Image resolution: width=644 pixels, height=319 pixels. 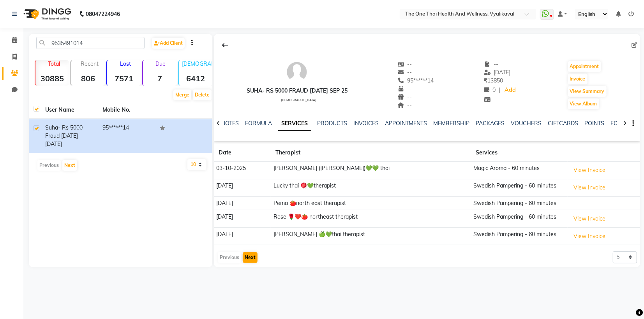 What do you see at coordinates (520, 171) in the screenshot?
I see `td: Magic Aroma - 60 minutes` at bounding box center [520, 171].